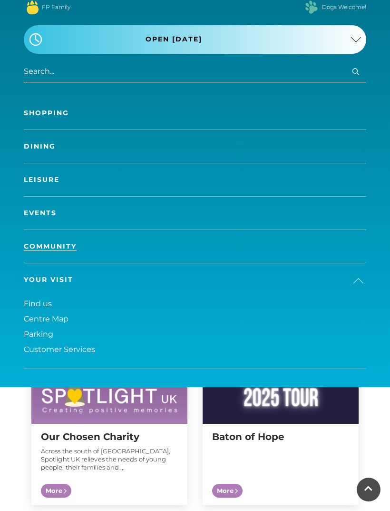 This screenshot has width=390, height=511. I want to click on a: Dogs Welcome!, so click(344, 7).